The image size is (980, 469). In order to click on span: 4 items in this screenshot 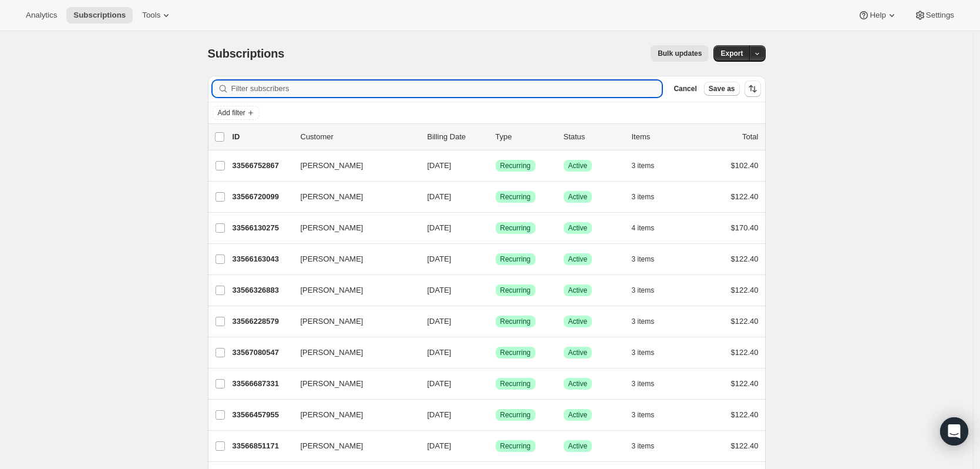, I will do `click(643, 228)`.